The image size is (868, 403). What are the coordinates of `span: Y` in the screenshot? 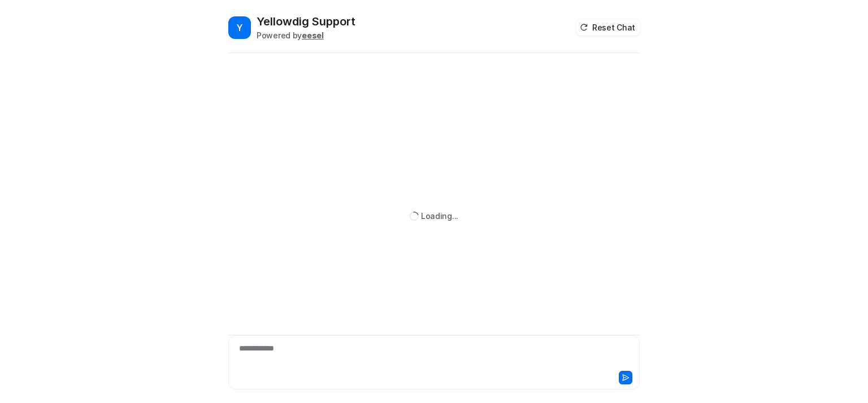 It's located at (240, 28).